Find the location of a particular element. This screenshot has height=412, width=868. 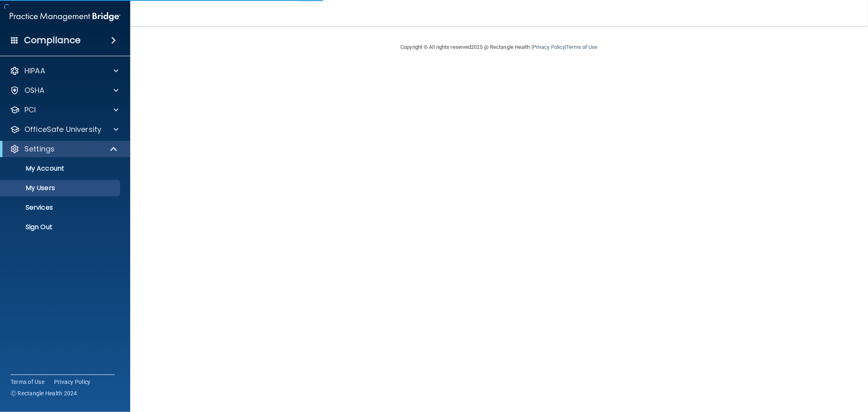

p: Sign Out is located at coordinates (61, 227).